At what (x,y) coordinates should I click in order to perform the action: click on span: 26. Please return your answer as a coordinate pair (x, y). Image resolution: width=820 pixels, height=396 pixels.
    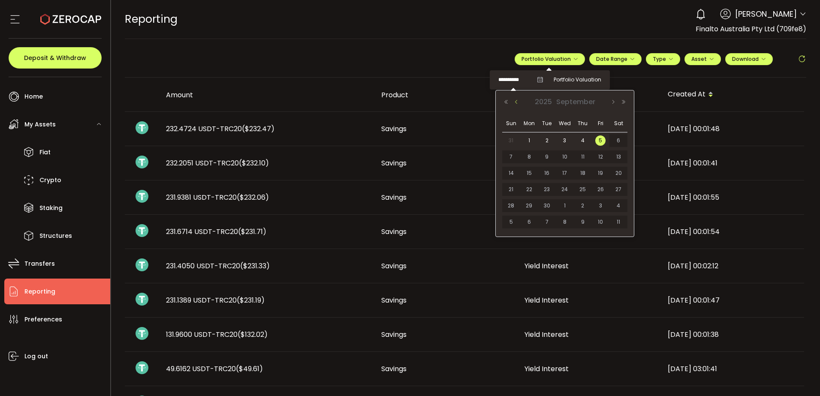
    Looking at the image, I should click on (600, 189).